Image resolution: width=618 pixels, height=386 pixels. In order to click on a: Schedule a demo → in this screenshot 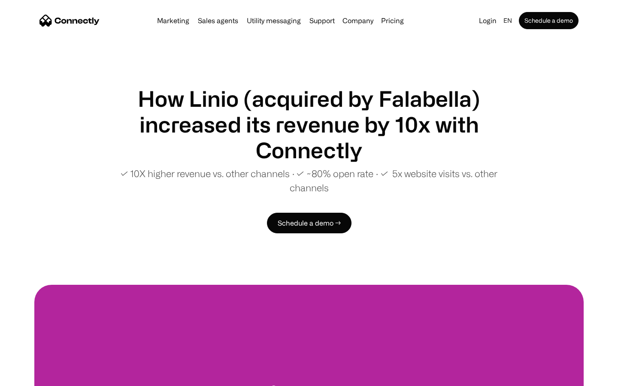, I will do `click(309, 223)`.